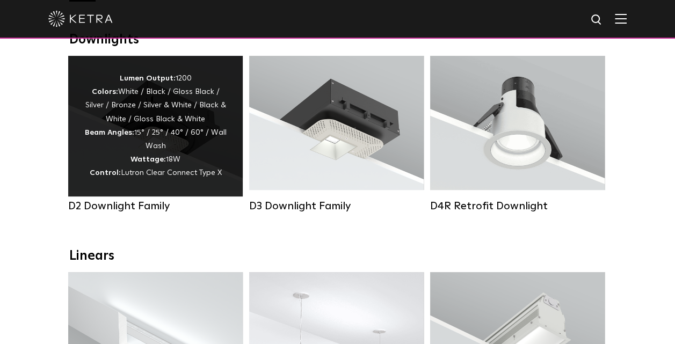 This screenshot has height=344, width=675. Describe the element at coordinates (81, 19) in the screenshot. I see `img: ketra-logo-2019-white` at that location.